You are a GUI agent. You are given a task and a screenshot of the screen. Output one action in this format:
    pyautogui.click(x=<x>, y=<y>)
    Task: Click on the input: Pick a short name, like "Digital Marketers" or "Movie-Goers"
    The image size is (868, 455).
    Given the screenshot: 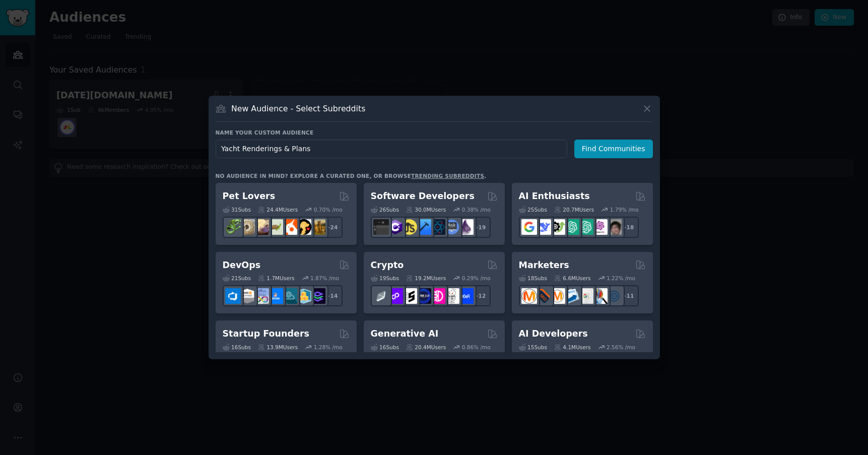 What is the action you would take?
    pyautogui.click(x=391, y=149)
    